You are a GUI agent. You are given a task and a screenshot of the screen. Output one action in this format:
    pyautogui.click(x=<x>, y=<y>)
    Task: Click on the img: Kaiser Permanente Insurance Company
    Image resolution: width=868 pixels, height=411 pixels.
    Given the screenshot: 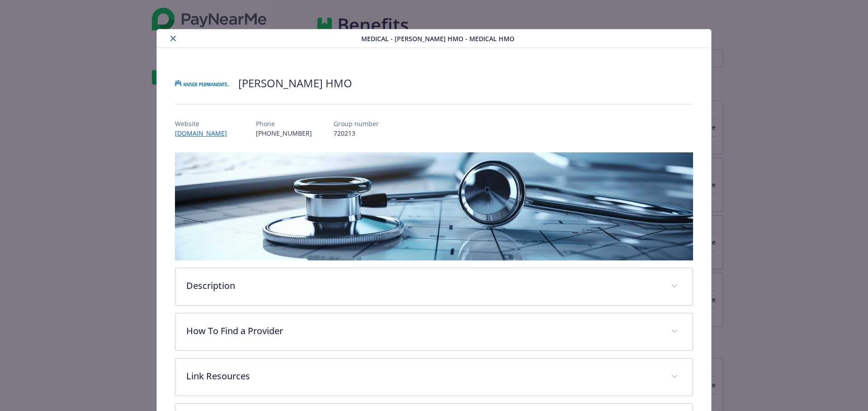 What is the action you would take?
    pyautogui.click(x=202, y=83)
    